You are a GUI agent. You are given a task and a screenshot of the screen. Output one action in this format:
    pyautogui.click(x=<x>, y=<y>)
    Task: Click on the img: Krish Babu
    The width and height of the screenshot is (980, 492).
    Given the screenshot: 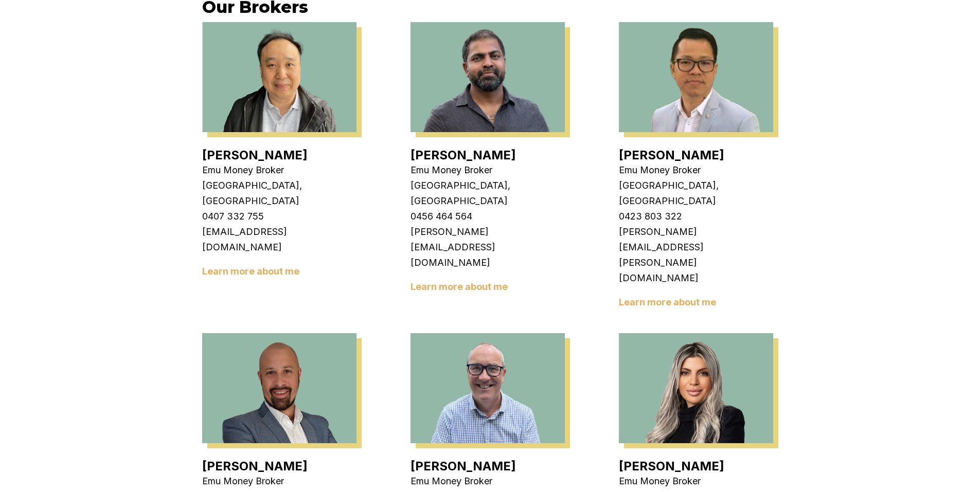 What is the action you would take?
    pyautogui.click(x=488, y=77)
    